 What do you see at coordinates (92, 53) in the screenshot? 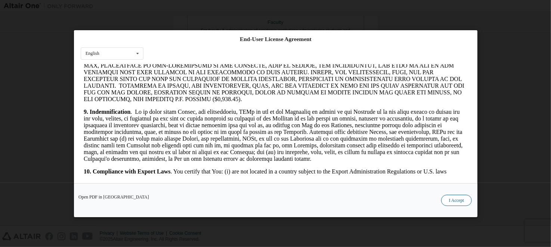
I see `div: English` at bounding box center [92, 53].